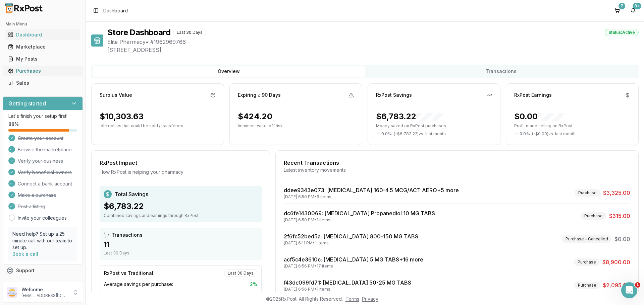  Describe the element at coordinates (633, 11) in the screenshot. I see `button: 9+` at that location.